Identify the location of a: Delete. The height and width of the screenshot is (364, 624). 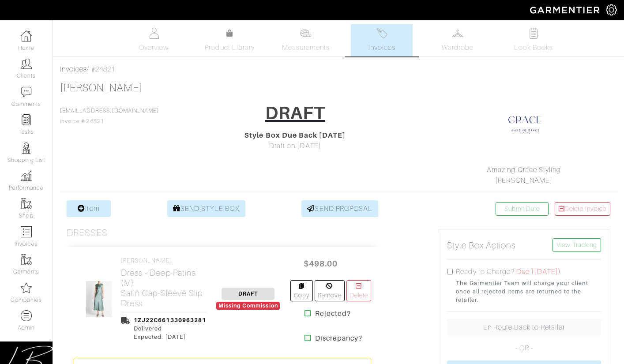
(359, 290).